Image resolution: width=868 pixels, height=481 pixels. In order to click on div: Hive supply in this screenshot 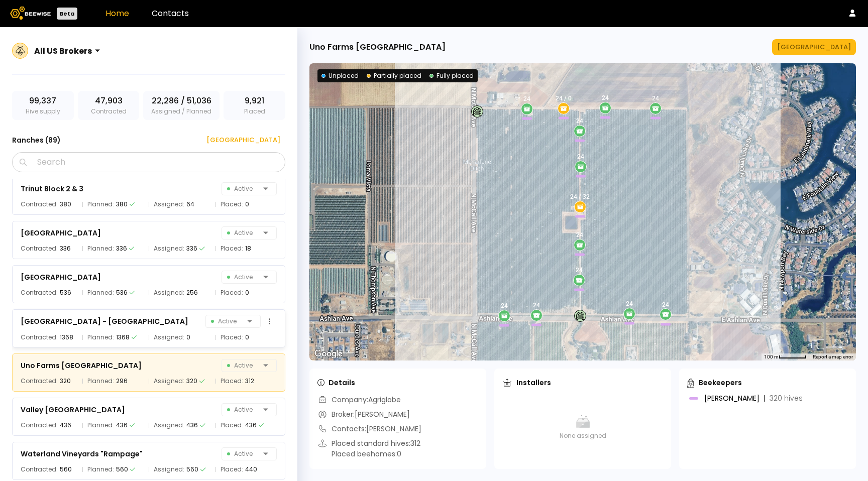, I will do `click(43, 106)`.